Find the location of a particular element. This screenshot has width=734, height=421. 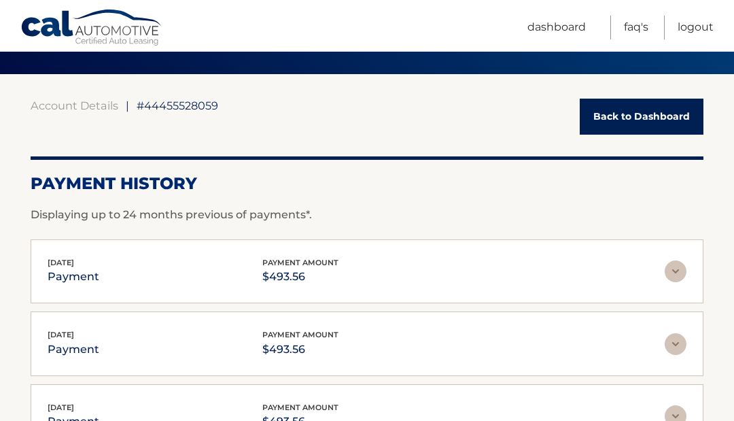

h2: Payment History is located at coordinates (367, 184).